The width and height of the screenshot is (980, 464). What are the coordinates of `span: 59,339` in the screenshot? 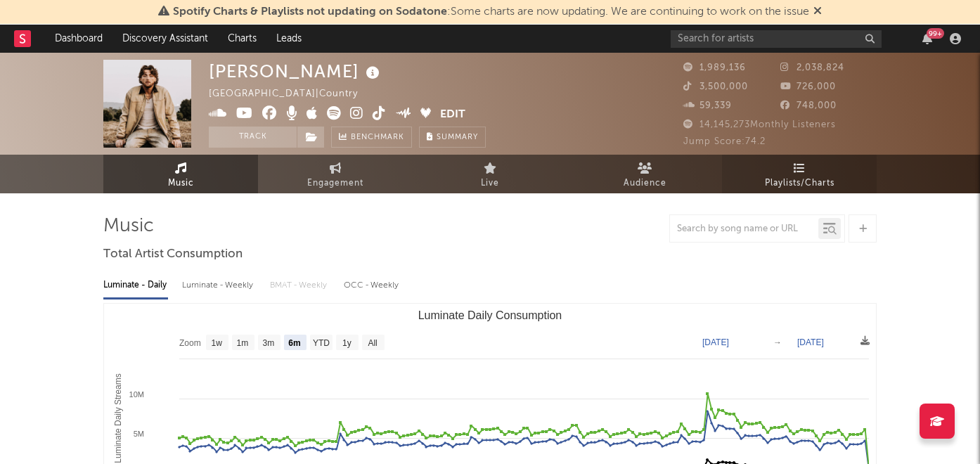 It's located at (707, 105).